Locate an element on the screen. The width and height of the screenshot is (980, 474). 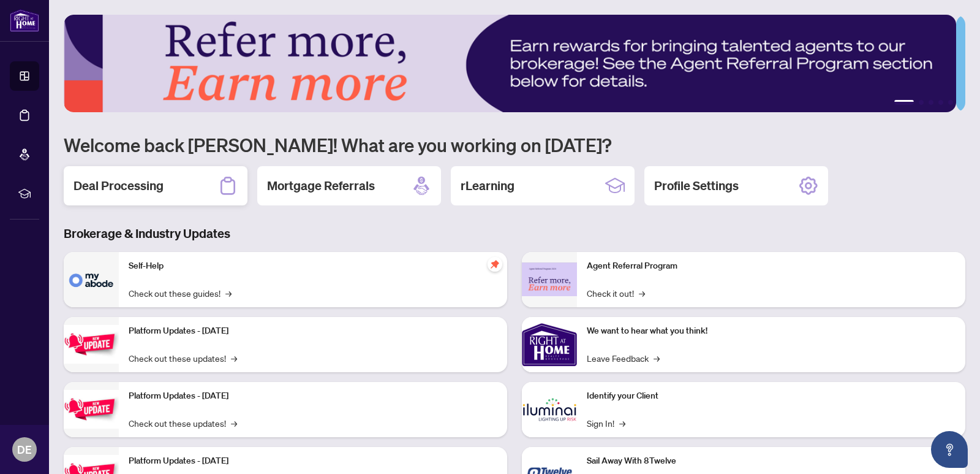
h2: Mortgage Referrals is located at coordinates (321, 185).